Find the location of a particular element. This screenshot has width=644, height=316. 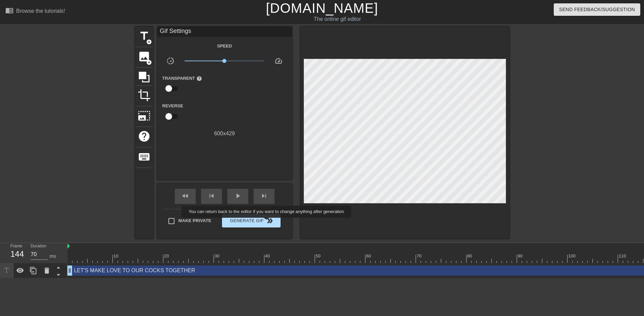

div: 30 is located at coordinates (218, 256).